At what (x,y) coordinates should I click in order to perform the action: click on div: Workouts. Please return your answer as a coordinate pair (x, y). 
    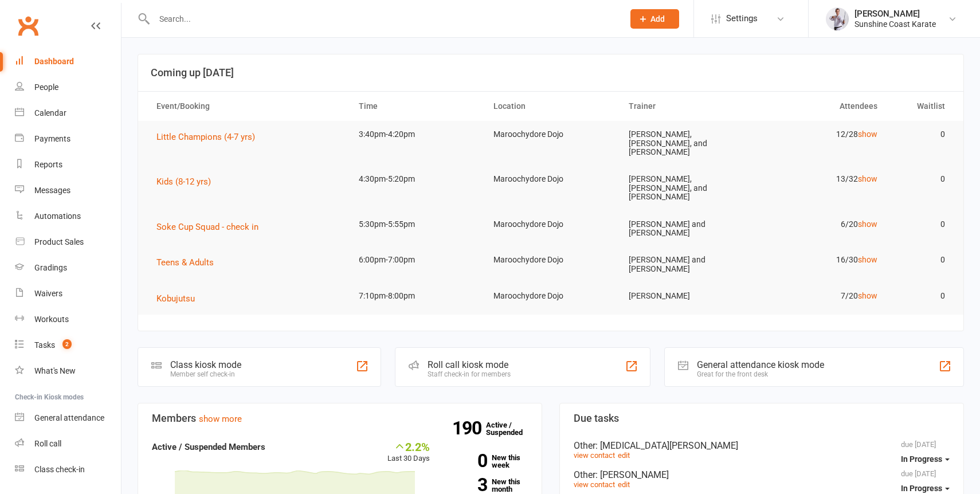
    Looking at the image, I should click on (51, 320).